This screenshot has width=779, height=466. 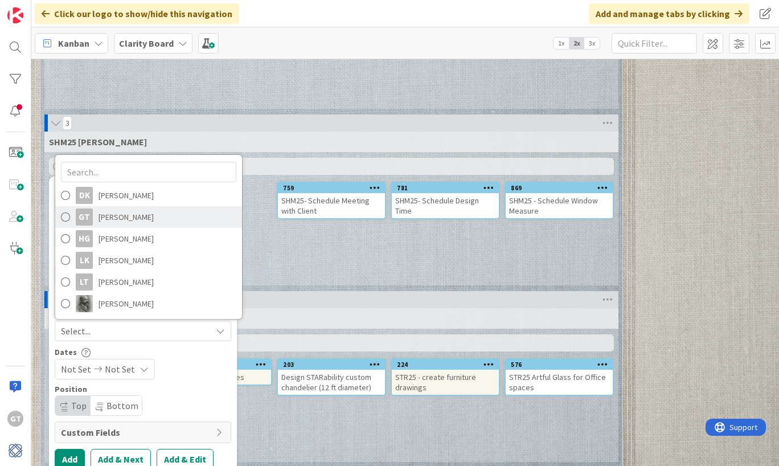 What do you see at coordinates (84, 239) in the screenshot?
I see `div: HG` at bounding box center [84, 239].